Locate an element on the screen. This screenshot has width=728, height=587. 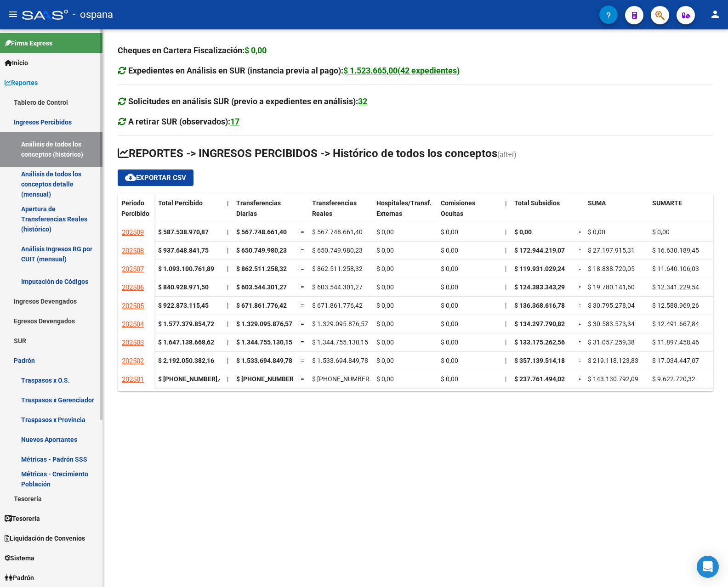
span: $ 133.175.262,56 is located at coordinates (540, 342).